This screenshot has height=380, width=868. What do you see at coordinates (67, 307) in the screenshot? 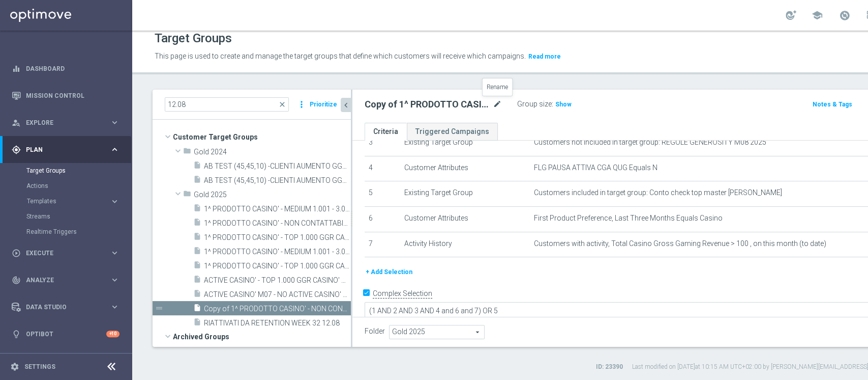
I see `span: Data Studio` at bounding box center [67, 307].